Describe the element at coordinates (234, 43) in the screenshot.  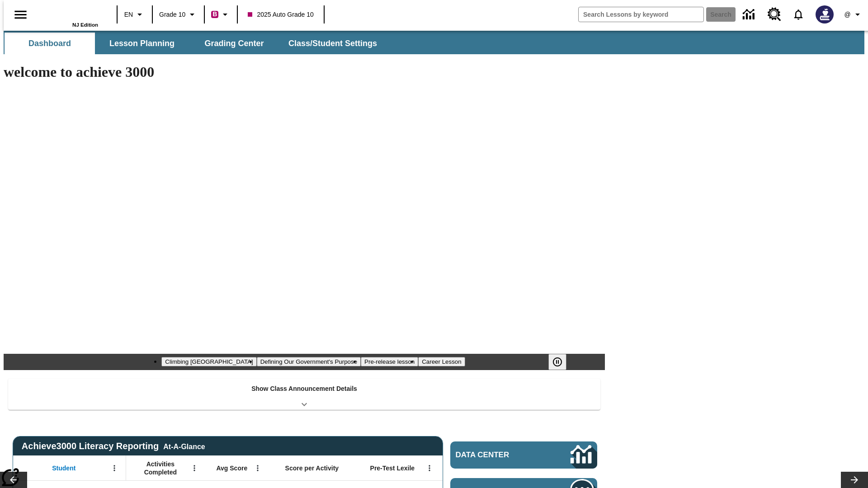
I see `button: Grading Center` at that location.